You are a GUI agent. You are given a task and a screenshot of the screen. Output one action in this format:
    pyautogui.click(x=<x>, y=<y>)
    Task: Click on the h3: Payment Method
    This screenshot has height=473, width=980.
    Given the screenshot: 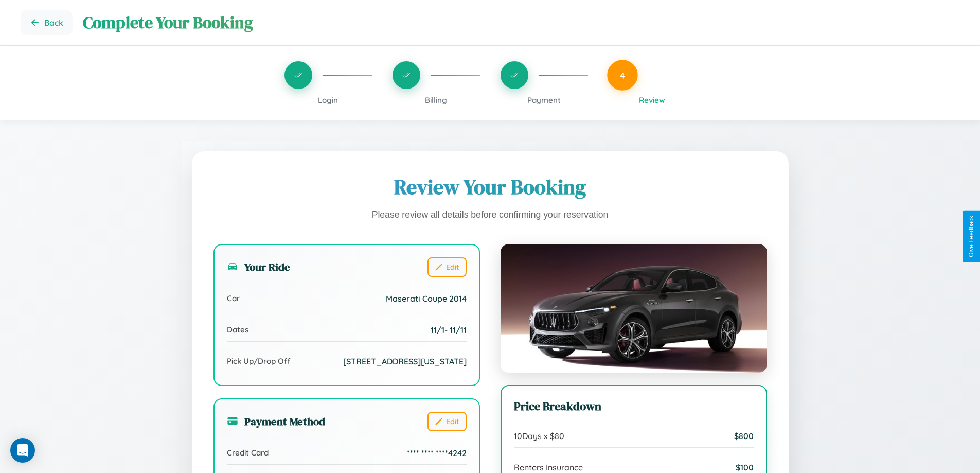 What is the action you would take?
    pyautogui.click(x=275, y=421)
    